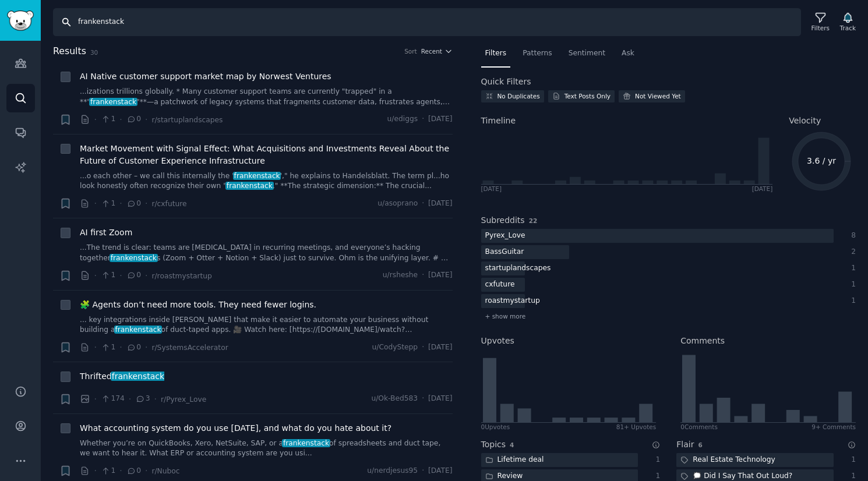 This screenshot has width=868, height=481. I want to click on span: u/ediggs, so click(402, 119).